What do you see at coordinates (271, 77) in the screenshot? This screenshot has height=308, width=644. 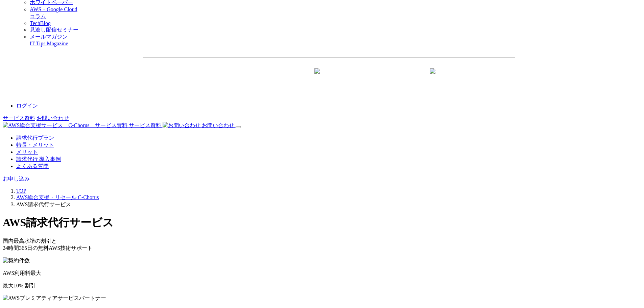 I see `a: 資料を請求する` at bounding box center [271, 77].